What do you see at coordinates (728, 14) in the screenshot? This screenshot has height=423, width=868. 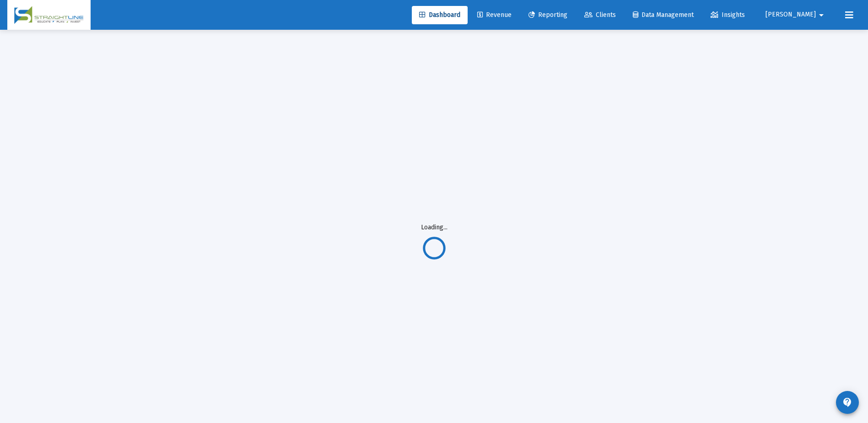 I see `span: Insights` at bounding box center [728, 14].